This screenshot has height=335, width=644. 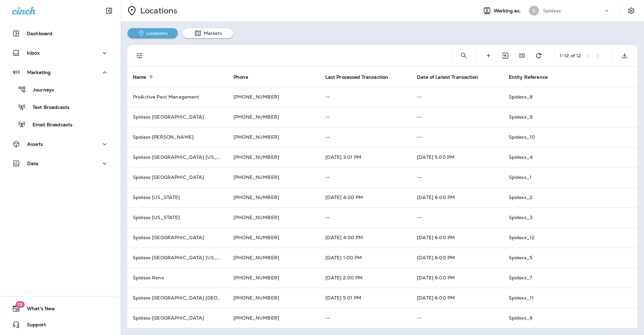 What do you see at coordinates (61, 124) in the screenshot?
I see `button: Email Broadcasts` at bounding box center [61, 124].